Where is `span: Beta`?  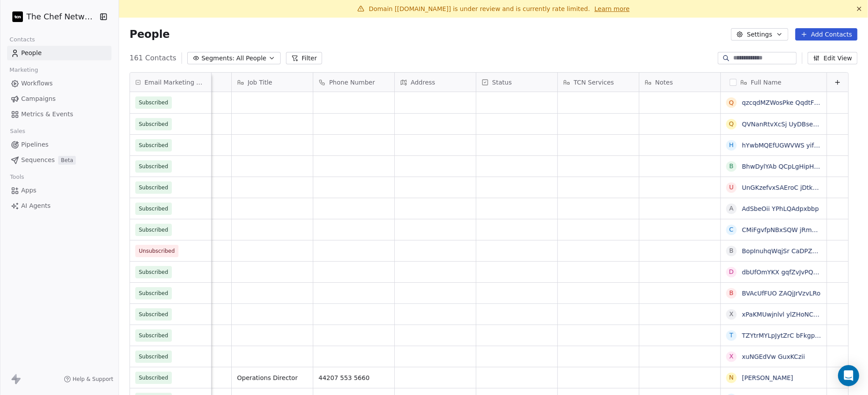 span: Beta is located at coordinates (67, 160).